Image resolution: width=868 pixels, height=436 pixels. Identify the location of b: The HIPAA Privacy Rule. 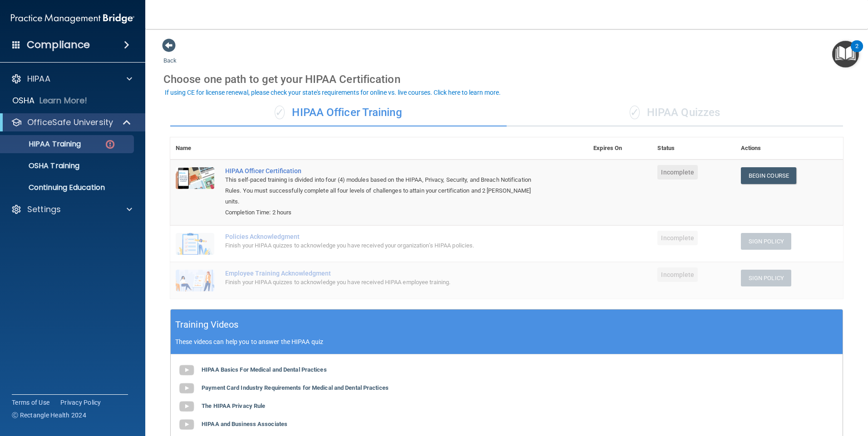
(233, 406).